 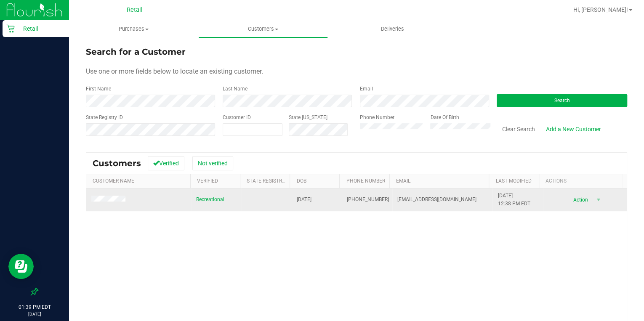 What do you see at coordinates (392, 29) in the screenshot?
I see `span: Deliveries` at bounding box center [392, 29].